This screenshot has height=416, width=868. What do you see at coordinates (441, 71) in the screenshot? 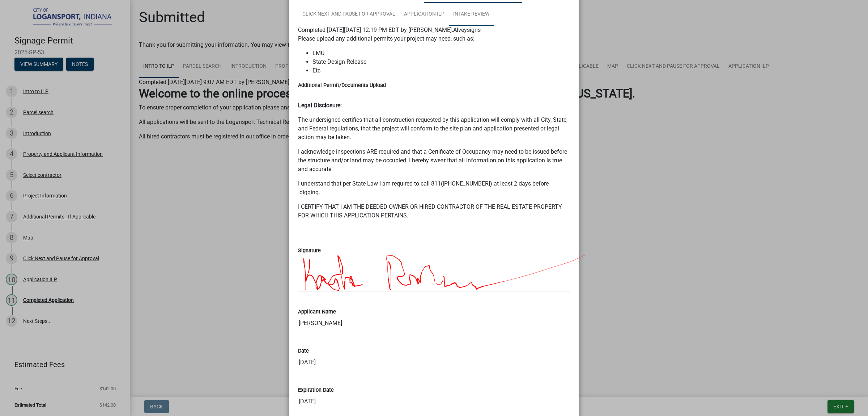
I see `li: Etc` at bounding box center [441, 71].